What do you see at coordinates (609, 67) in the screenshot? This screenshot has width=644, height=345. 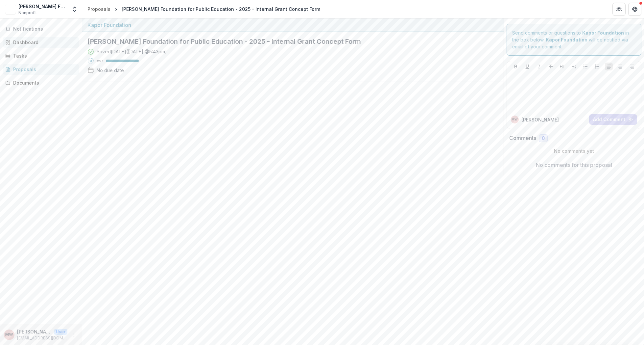 I see `button: Align Left` at bounding box center [609, 67].